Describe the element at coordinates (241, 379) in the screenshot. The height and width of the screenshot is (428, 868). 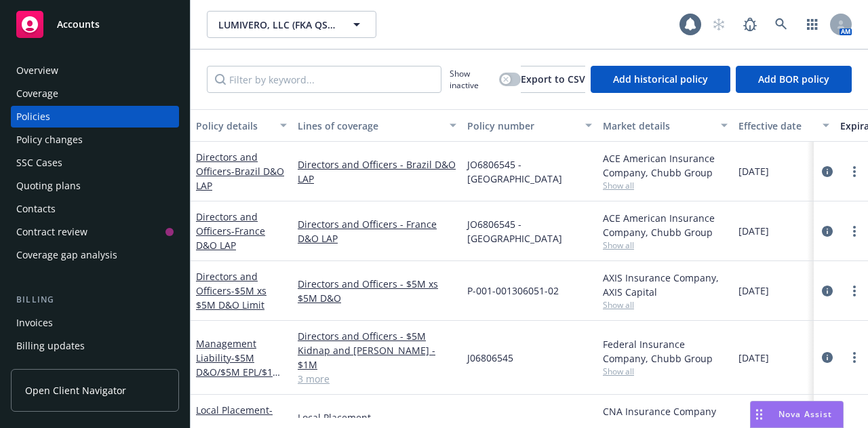
I see `span: - $5M D&O/$5M EPL/$1M FID/$1M Crime/$1M K&R` at that location.